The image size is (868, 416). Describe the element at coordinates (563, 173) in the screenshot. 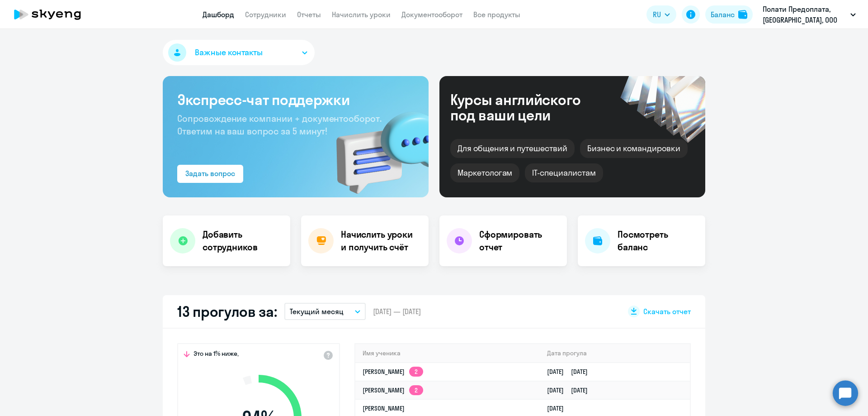

I see `div: IT-специалистам` at that location.